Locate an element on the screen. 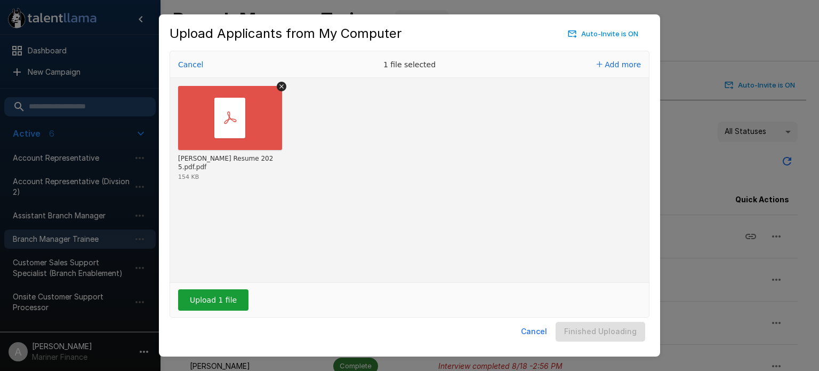 The height and width of the screenshot is (371, 819). button: Upload 1 file is located at coordinates (213, 300).